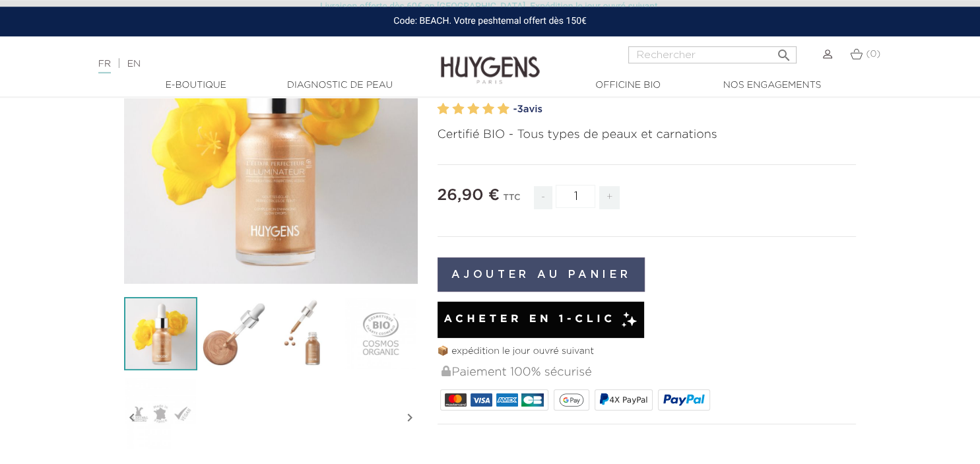 The width and height of the screenshot is (980, 464). Describe the element at coordinates (685, 109) in the screenshot. I see `a: -3avis` at that location.